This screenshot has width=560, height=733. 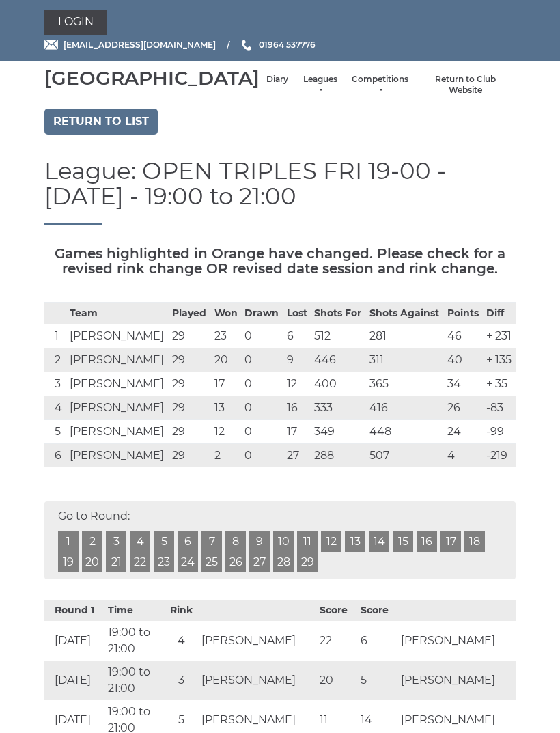 What do you see at coordinates (499, 384) in the screenshot?
I see `td: + 35` at bounding box center [499, 384].